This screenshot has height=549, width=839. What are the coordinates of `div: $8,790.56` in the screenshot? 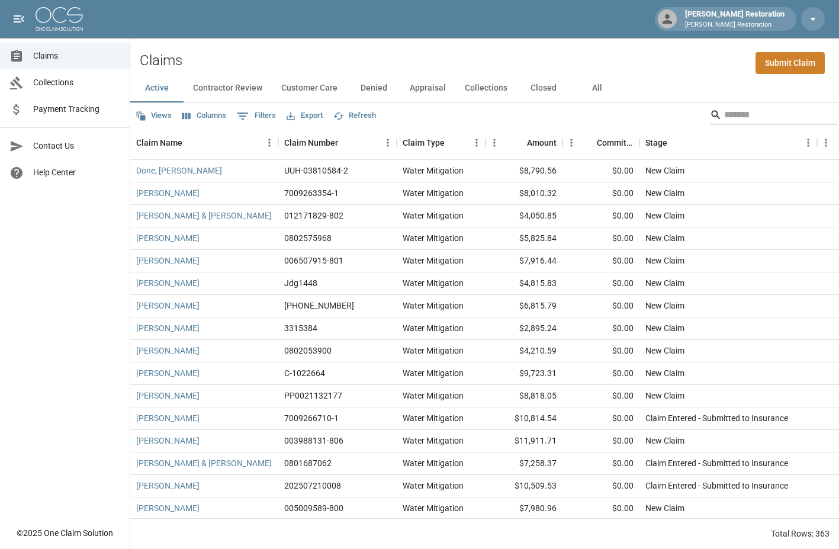 It's located at (524, 171).